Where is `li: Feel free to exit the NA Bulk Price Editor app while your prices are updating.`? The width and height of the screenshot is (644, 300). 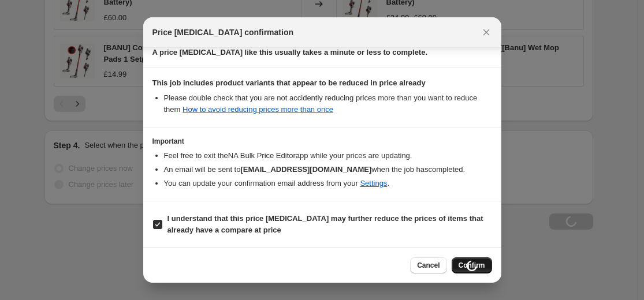 li: Feel free to exit the NA Bulk Price Editor app while your prices are updating. is located at coordinates (328, 156).